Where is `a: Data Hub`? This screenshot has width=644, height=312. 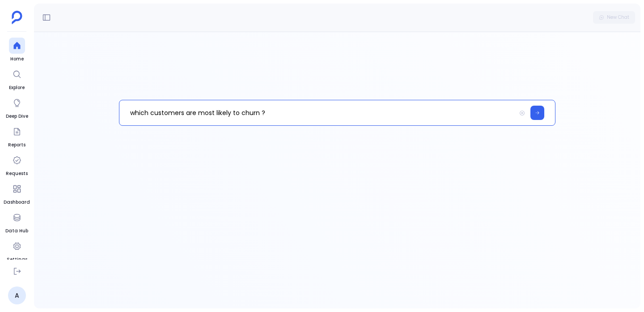
a: Data Hub is located at coordinates (17, 222).